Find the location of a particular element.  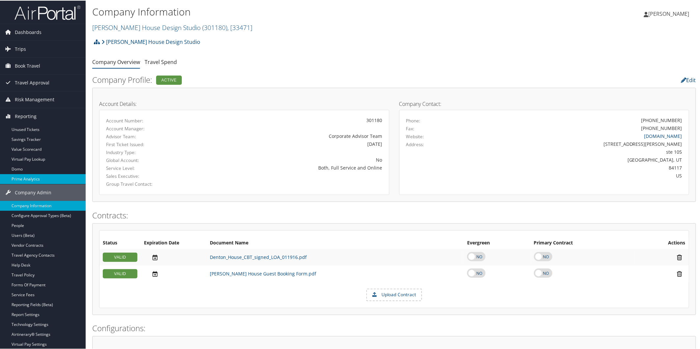

a: Company Overview is located at coordinates (116, 61).